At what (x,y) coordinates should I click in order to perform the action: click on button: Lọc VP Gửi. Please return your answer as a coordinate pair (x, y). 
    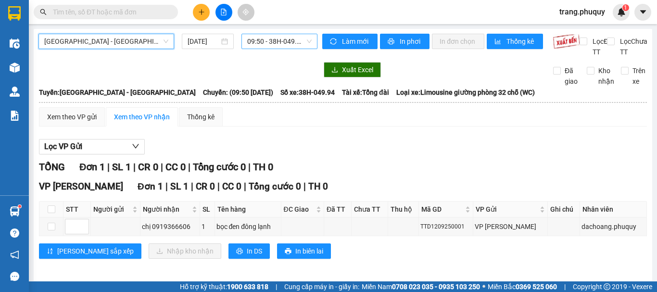
    Looking at the image, I should click on (92, 147).